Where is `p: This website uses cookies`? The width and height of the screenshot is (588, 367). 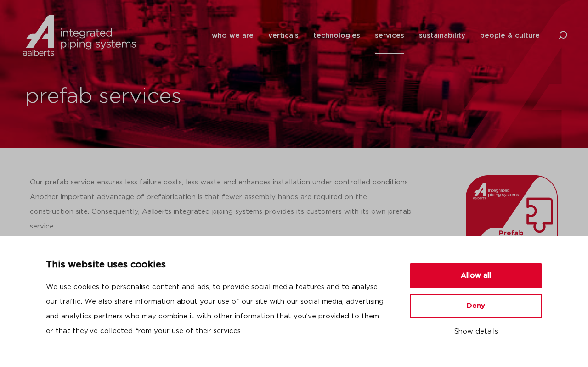
p: This website uses cookies is located at coordinates (217, 265).